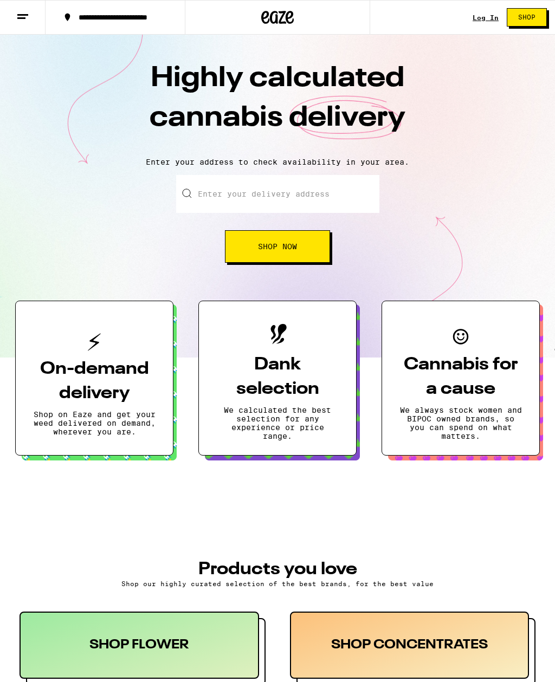  Describe the element at coordinates (460, 423) in the screenshot. I see `p: We always stock women and BIPOC owned brands, so you can spend on what matters.` at that location.